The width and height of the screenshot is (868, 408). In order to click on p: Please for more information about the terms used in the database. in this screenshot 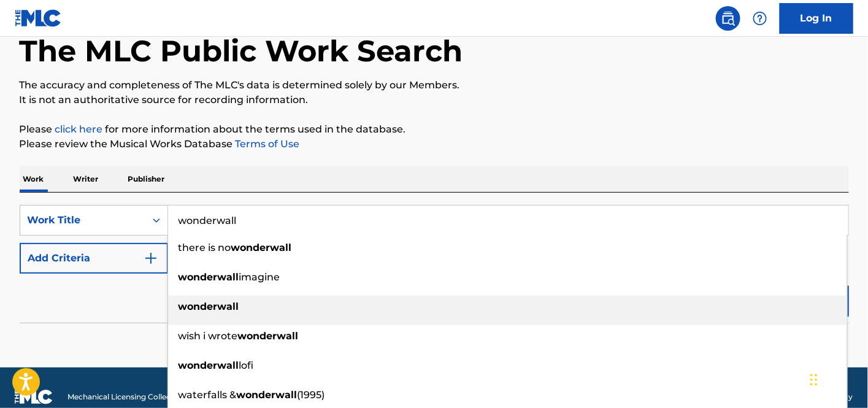, I will do `click(434, 130)`.